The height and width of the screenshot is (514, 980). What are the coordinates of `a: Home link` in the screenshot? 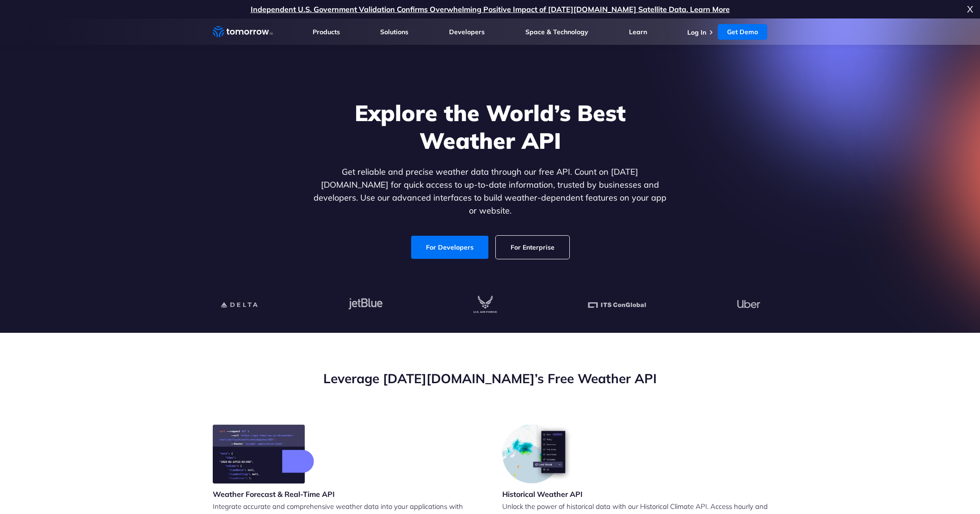 It's located at (243, 32).